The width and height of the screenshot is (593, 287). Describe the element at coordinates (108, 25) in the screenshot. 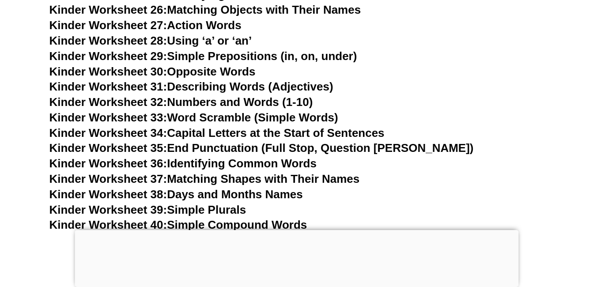

I see `span: Kinder Worksheet 27:` at that location.